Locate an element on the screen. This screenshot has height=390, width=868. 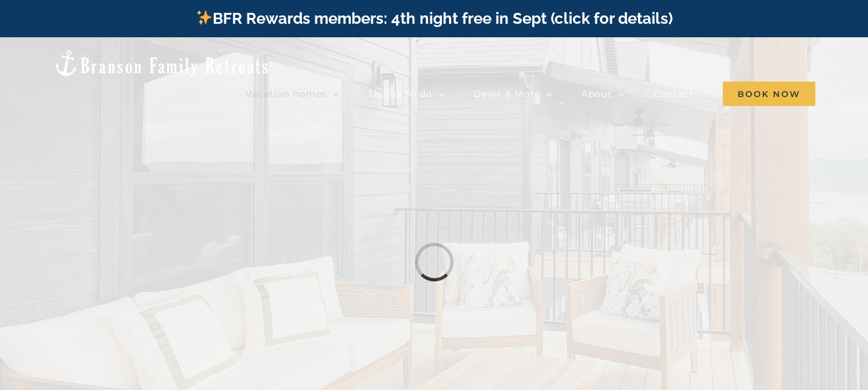
a: Book Now is located at coordinates (769, 94).